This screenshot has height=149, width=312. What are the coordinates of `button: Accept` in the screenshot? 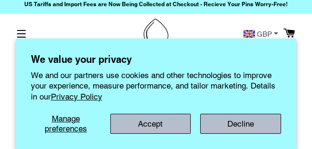 It's located at (151, 123).